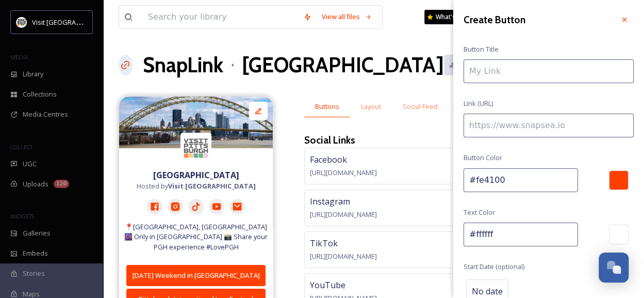 The image size is (644, 298). I want to click on span: TikTok, so click(324, 243).